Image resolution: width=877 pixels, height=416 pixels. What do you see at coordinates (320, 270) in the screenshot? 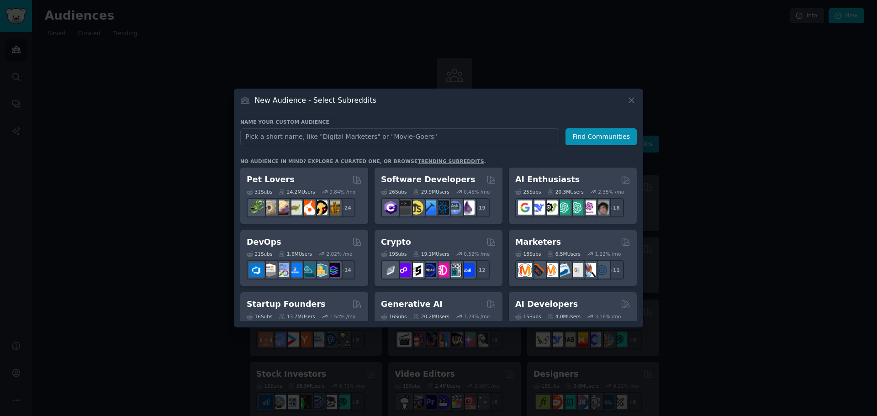
I see `img: aws_cdk` at bounding box center [320, 270].